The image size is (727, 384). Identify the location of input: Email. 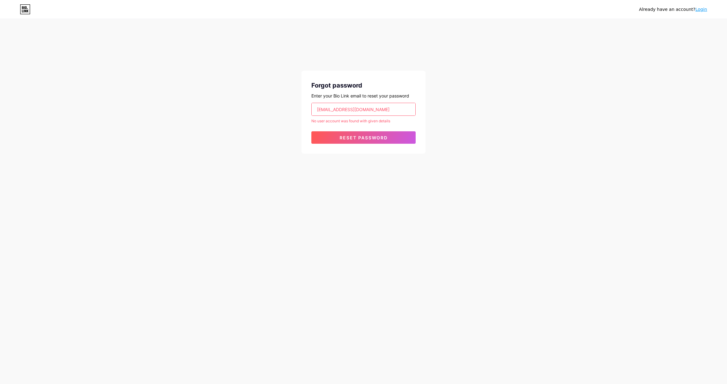
(363, 109).